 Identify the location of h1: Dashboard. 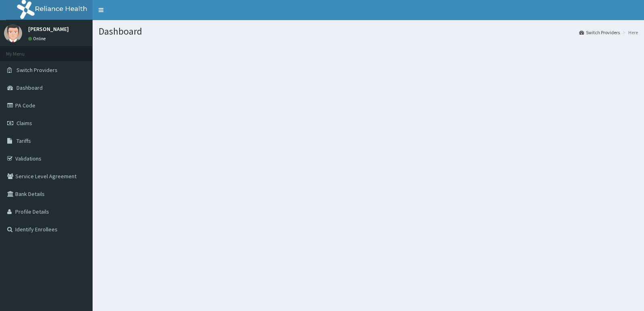
(368, 31).